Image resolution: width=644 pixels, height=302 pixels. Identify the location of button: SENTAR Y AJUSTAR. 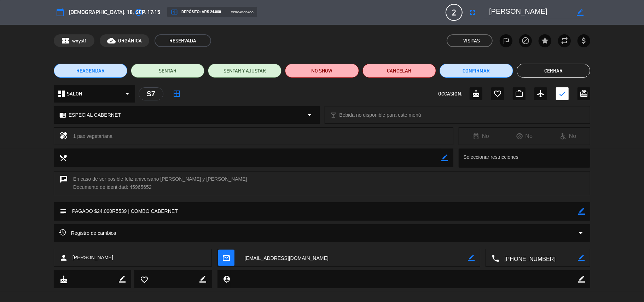
(244, 71).